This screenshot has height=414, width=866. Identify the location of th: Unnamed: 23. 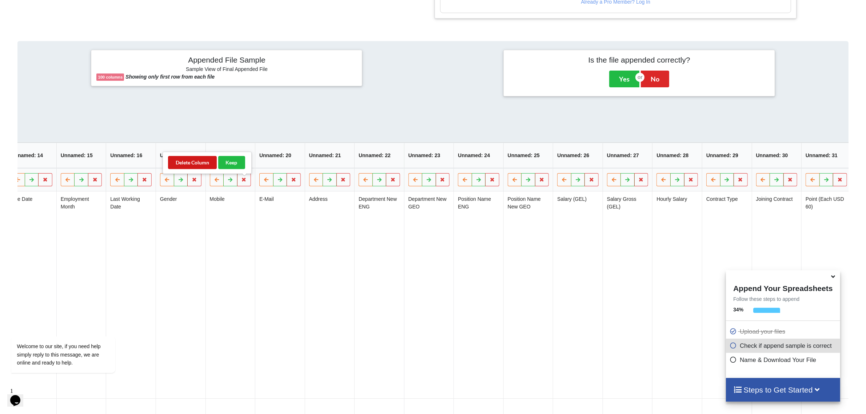
(429, 155).